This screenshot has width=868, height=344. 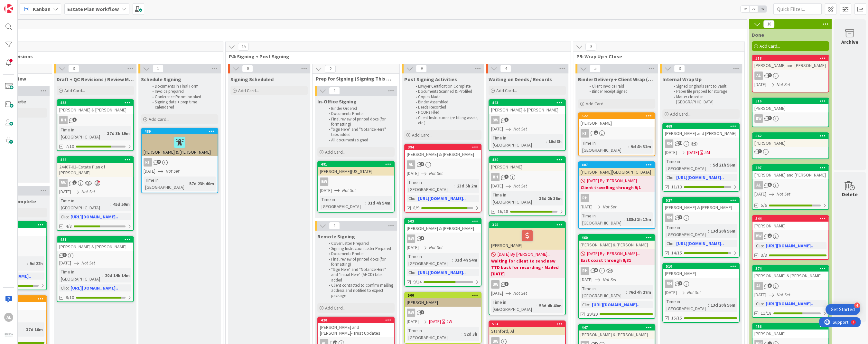 I want to click on div: 562, so click(x=792, y=136).